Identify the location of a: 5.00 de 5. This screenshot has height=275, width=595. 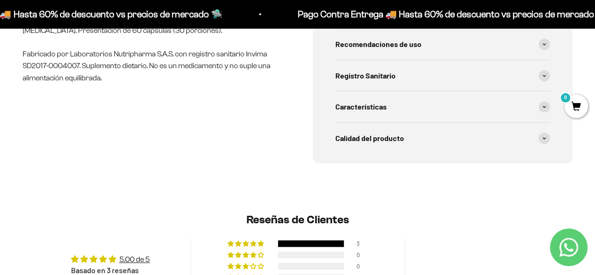
(135, 259).